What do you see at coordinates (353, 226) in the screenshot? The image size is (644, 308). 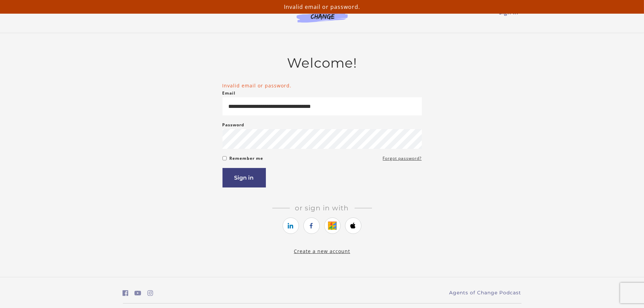 I see `a: https://courses.thinkific.com/users/auth/apple?ss%5Breferral%5D=&ss%5Buser_return_to%5D=&ss%5Bvis...` at bounding box center [353, 226].